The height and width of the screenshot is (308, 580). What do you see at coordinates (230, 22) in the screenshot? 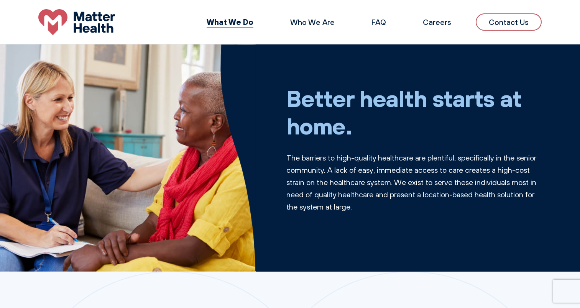
I see `a: What We Do` at bounding box center [230, 22].